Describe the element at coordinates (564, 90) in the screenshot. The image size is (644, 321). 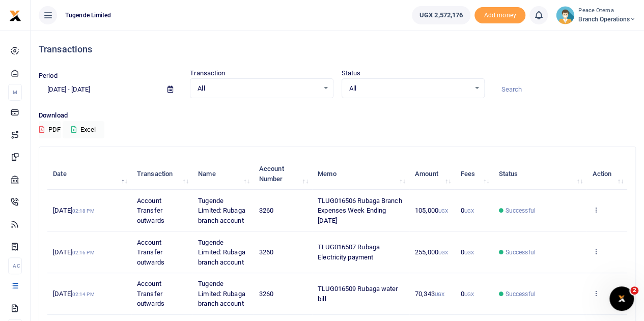
I see `input: Search` at that location.